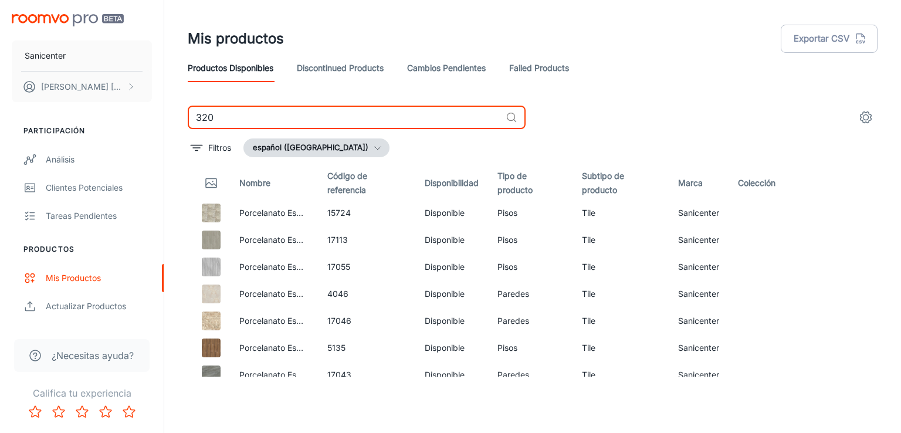  What do you see at coordinates (759, 183) in the screenshot?
I see `th: Colección` at bounding box center [759, 183].